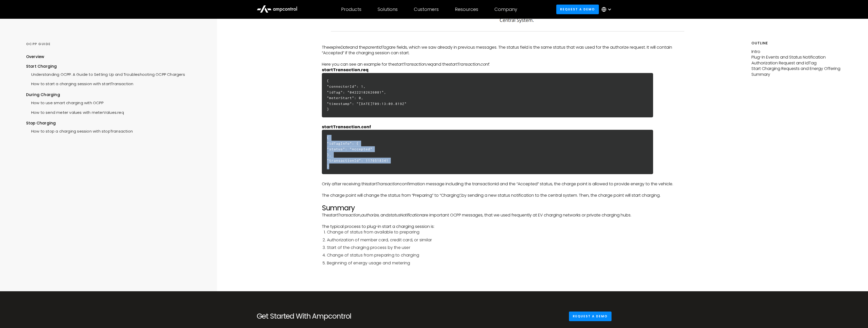 The height and width of the screenshot is (328, 868). Describe the element at coordinates (797, 74) in the screenshot. I see `p: Summary` at that location.